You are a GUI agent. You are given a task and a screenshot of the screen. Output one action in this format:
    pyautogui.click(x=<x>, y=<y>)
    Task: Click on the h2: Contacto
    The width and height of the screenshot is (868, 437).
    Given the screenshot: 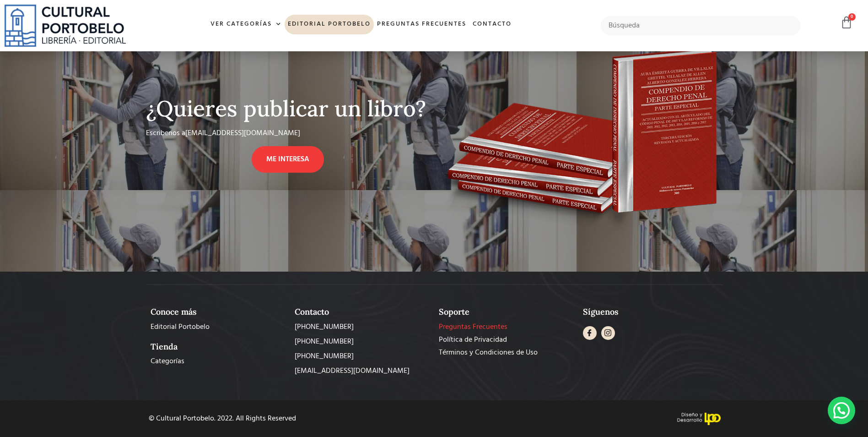 What is the action you would take?
    pyautogui.click(x=362, y=312)
    